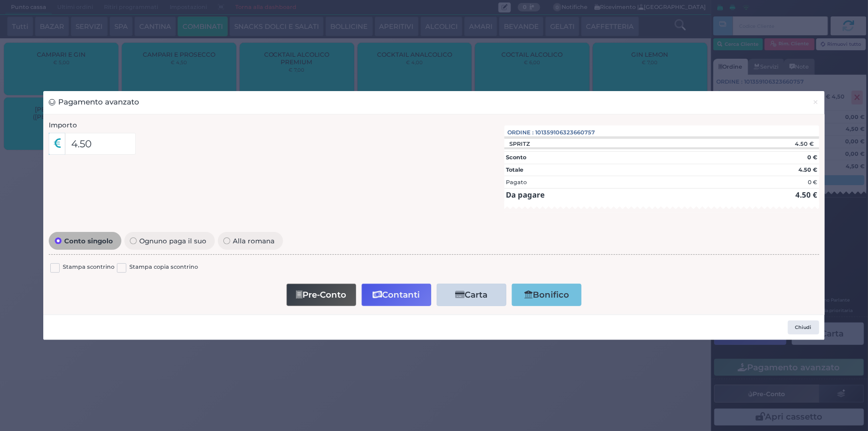  Describe the element at coordinates (63, 125) in the screenshot. I see `label: Importo` at that location.